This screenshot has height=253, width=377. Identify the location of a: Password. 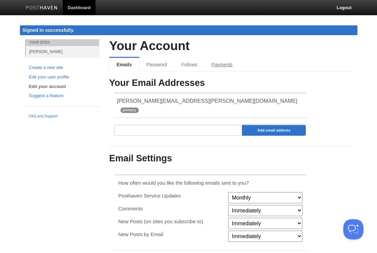
(157, 65).